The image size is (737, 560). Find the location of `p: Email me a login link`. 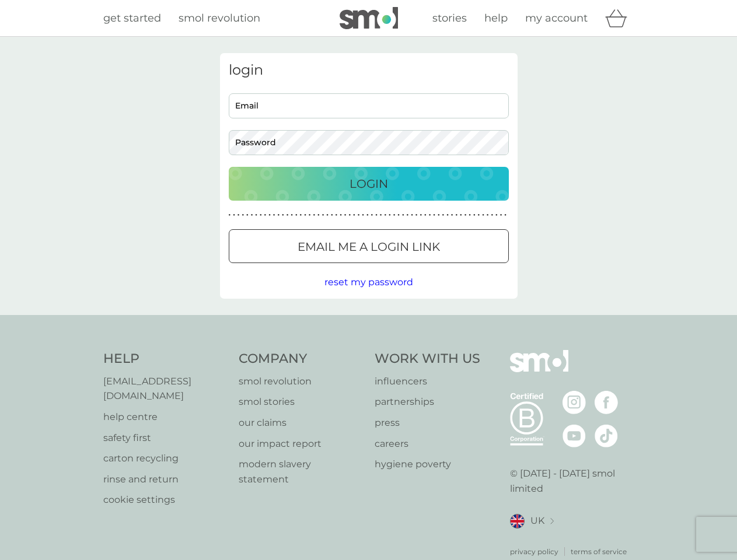

p: Email me a login link is located at coordinates (369, 246).